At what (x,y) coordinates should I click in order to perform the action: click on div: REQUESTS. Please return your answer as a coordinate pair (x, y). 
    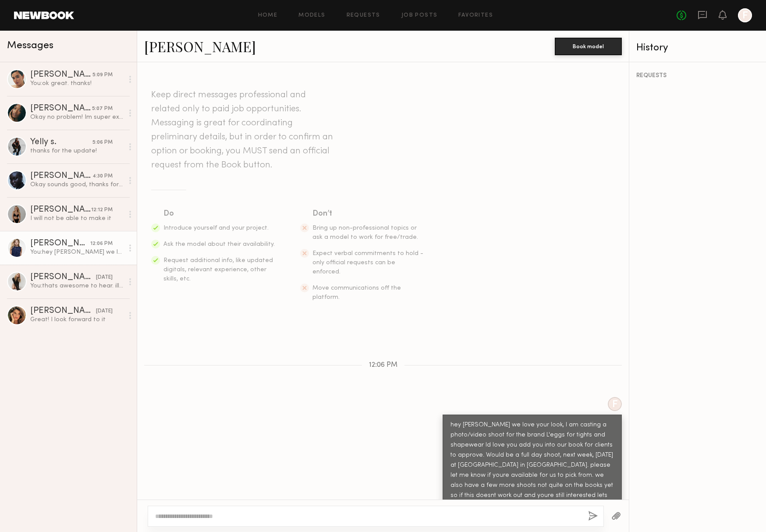
    Looking at the image, I should click on (698, 76).